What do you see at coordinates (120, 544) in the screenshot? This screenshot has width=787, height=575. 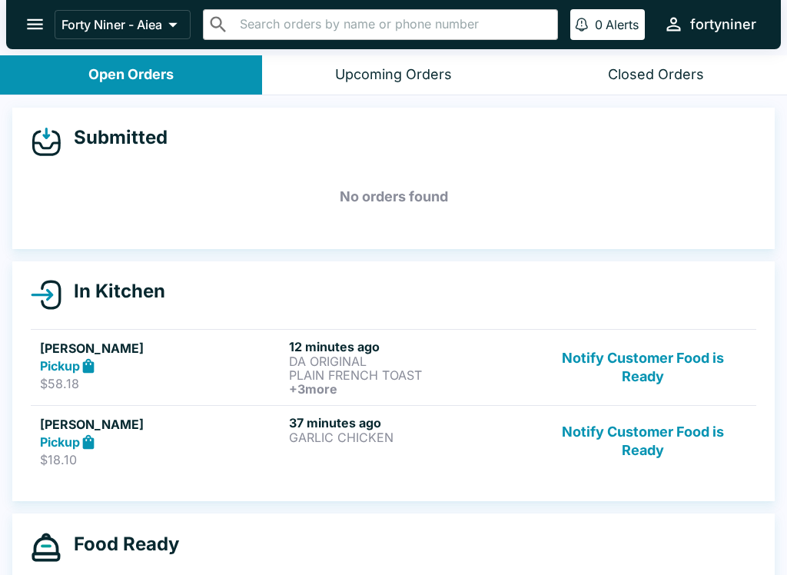 I see `h4: Food Ready` at bounding box center [120, 544].